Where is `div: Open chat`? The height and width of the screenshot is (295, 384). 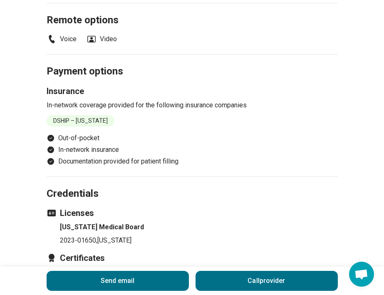 div: Open chat is located at coordinates (362, 274).